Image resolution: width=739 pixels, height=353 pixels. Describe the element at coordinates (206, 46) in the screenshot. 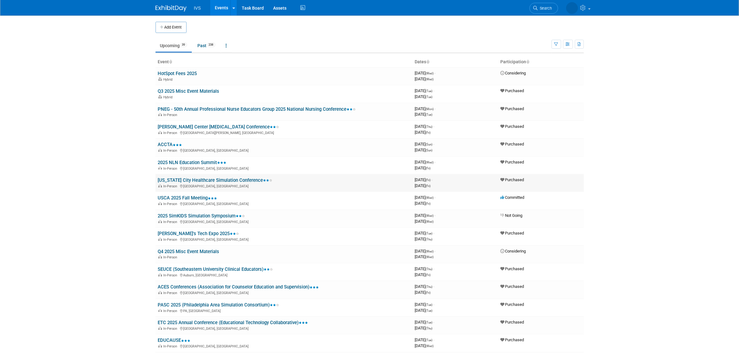

I see `a: Past238` at that location.